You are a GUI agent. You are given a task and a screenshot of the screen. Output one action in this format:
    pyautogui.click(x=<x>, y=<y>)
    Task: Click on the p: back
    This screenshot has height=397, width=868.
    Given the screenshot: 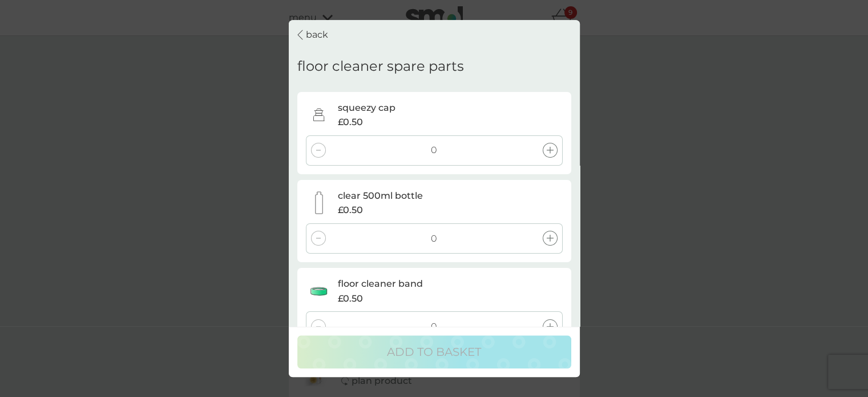 What is the action you would take?
    pyautogui.click(x=317, y=35)
    